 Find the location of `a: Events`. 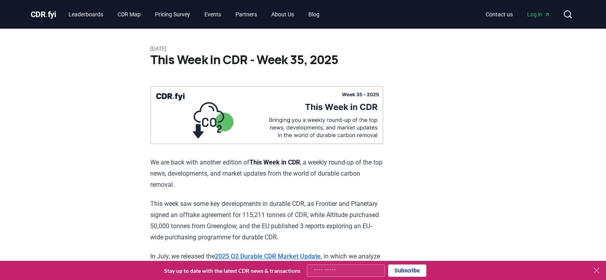

a: Events is located at coordinates (213, 14).